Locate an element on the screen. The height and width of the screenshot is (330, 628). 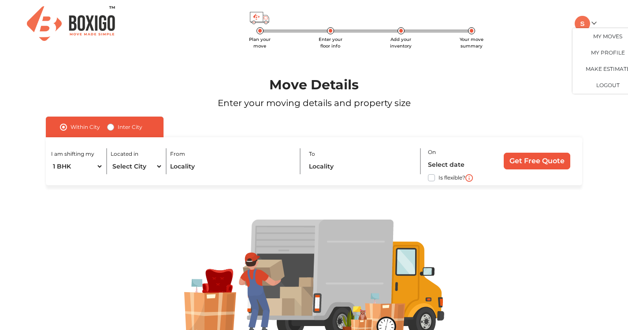
label: Within City is located at coordinates (85, 127).